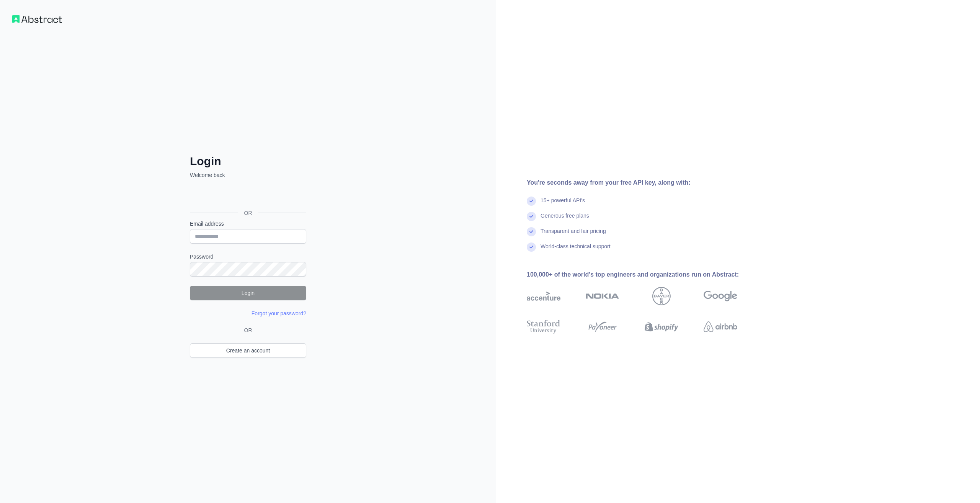 The image size is (980, 503). What do you see at coordinates (573, 235) in the screenshot?
I see `div: Transparent and fair pricing` at bounding box center [573, 235].